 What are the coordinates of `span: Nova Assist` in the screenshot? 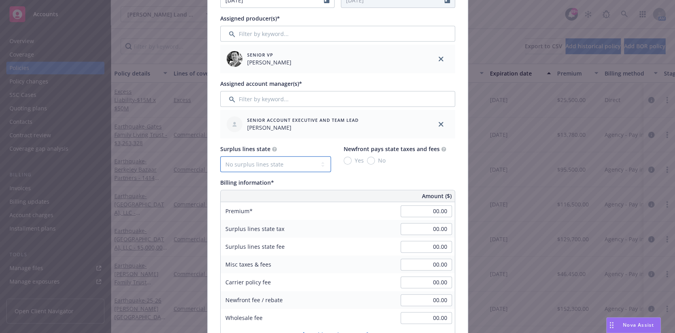 It's located at (639, 325).